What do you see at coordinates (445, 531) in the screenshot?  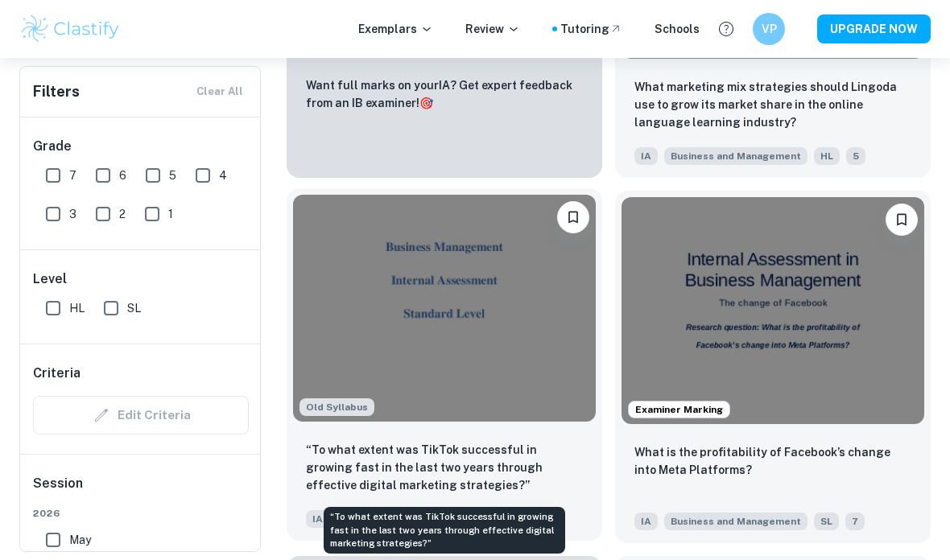 I see `div: “To what extent was TikTok successful in growing fast in the last two years through effective dig...` at bounding box center [445, 531].